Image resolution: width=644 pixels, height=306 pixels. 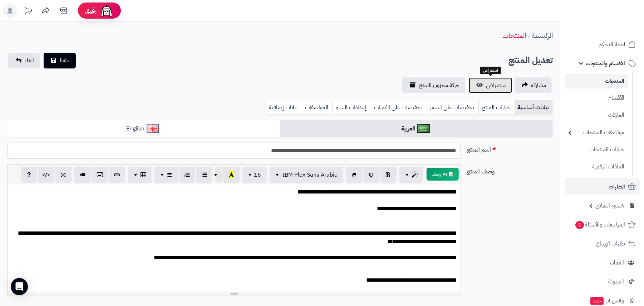 I want to click on label: وصف المنتج, so click(x=509, y=170).